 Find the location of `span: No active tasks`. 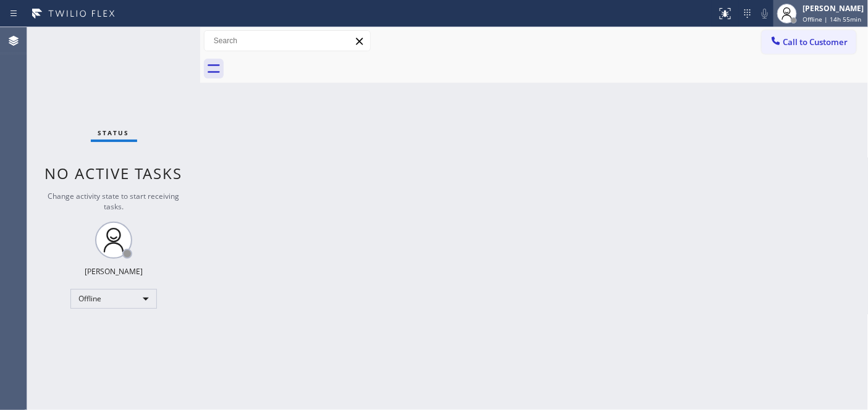

span: No active tasks is located at coordinates (114, 173).